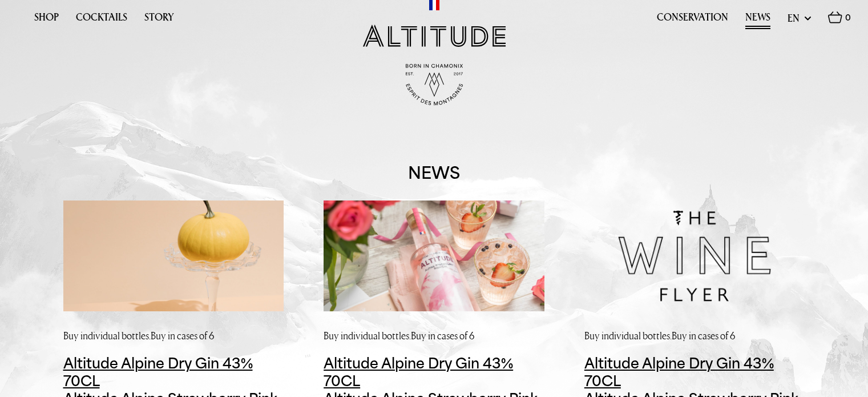  I want to click on a: Cocktails, so click(101, 20).